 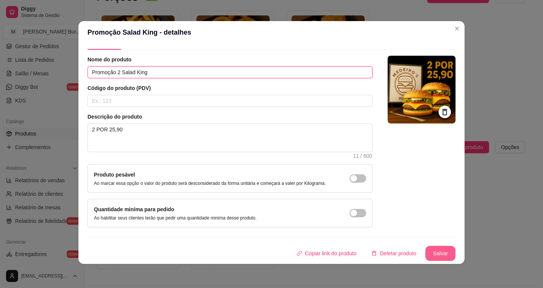 I want to click on article: Nome do produto, so click(x=230, y=60).